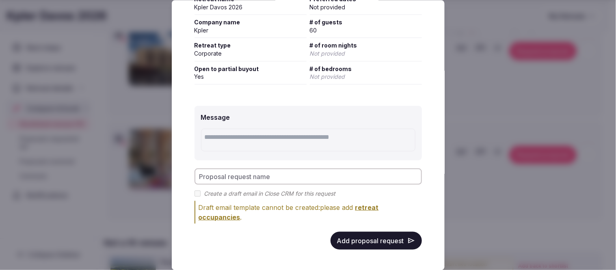  What do you see at coordinates (366, 7) in the screenshot?
I see `div: Not provided` at bounding box center [366, 7].